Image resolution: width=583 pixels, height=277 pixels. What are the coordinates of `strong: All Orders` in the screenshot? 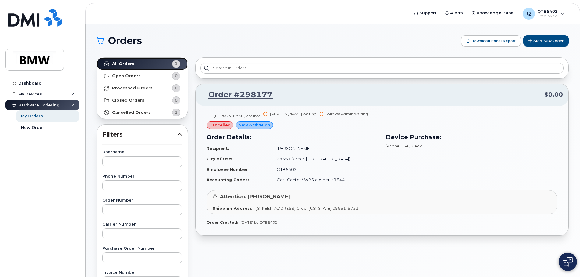 It's located at (123, 64).